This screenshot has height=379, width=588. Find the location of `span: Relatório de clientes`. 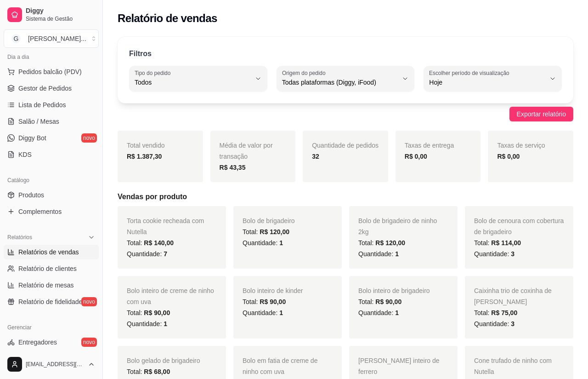

span: Relatório de clientes is located at coordinates (47, 268).